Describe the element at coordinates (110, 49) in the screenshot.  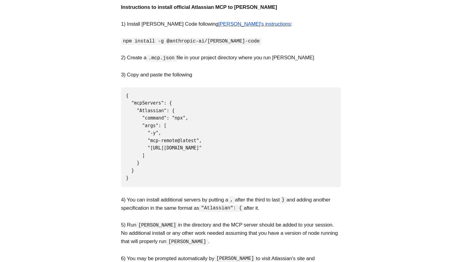
I see `p: Become a member of to start commenting.` at that location.